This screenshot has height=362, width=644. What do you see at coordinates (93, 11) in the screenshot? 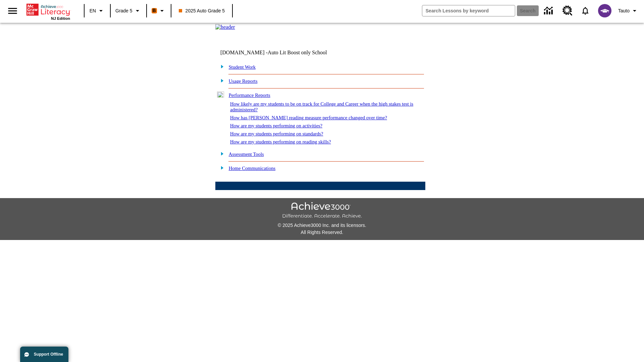
I see `span: EN` at bounding box center [93, 11].